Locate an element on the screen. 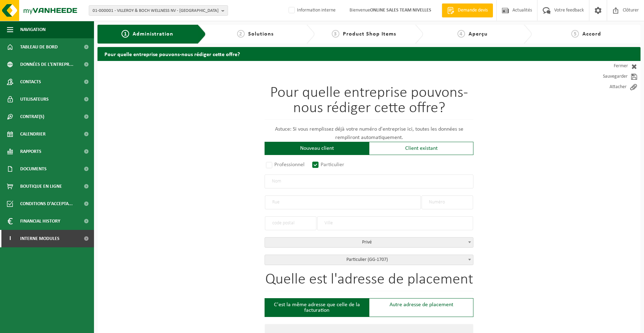 The width and height of the screenshot is (644, 333). h1: Pour quelle entreprise pouvons-nous rédiger cette offre? is located at coordinates (369, 102).